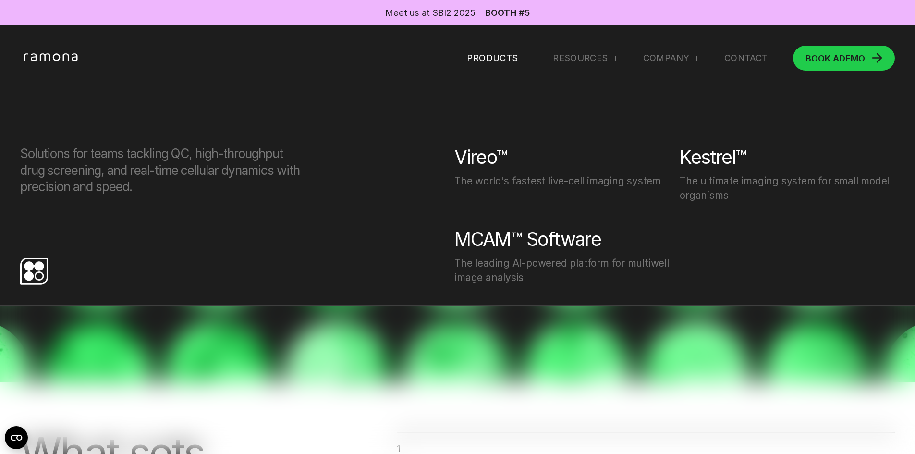  I want to click on a: home, so click(52, 58).